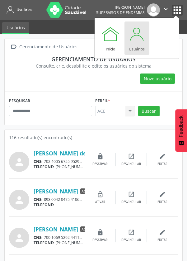  I want to click on span: Novo usuário, so click(158, 79).